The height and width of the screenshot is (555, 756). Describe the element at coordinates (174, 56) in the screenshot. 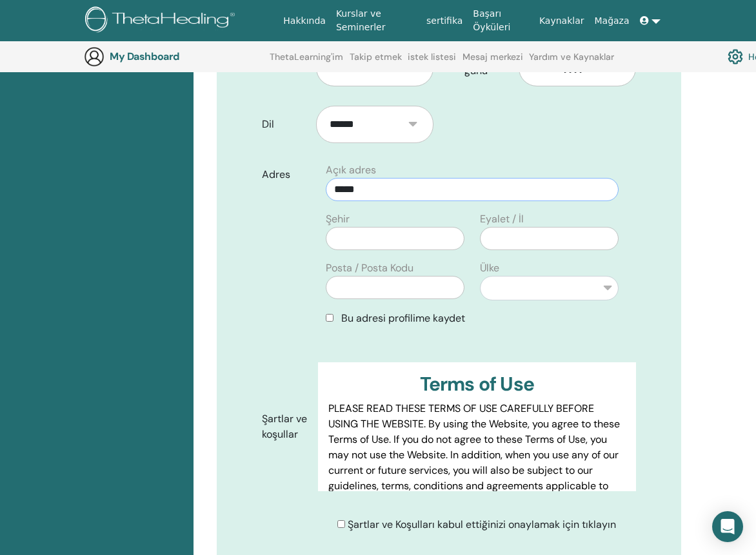

I see `h3: My Dashboard` at that location.